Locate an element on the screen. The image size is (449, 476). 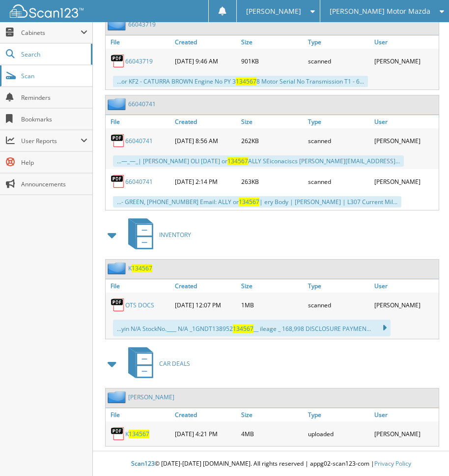
a: INVENTORY is located at coordinates (157, 235).